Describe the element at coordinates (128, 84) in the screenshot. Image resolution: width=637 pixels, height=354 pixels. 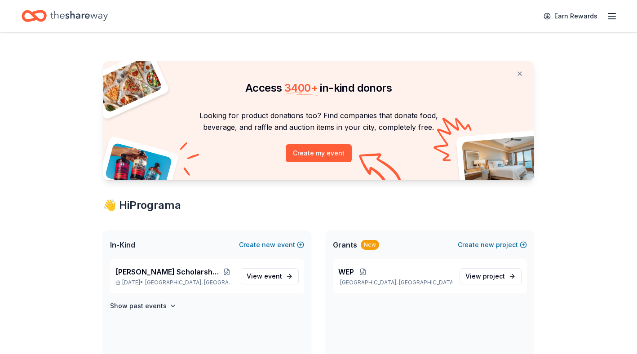
I see `img: Pizza` at that location.